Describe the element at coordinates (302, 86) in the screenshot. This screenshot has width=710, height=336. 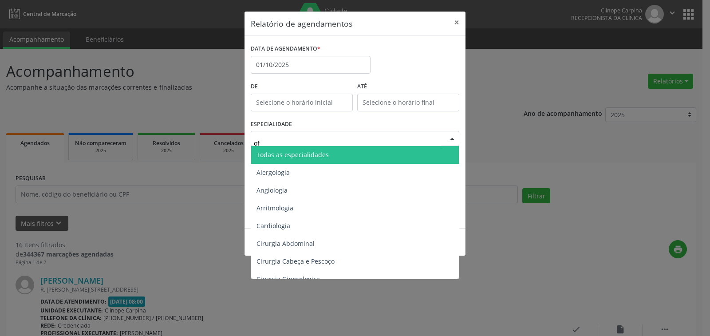
I see `label: De` at that location.